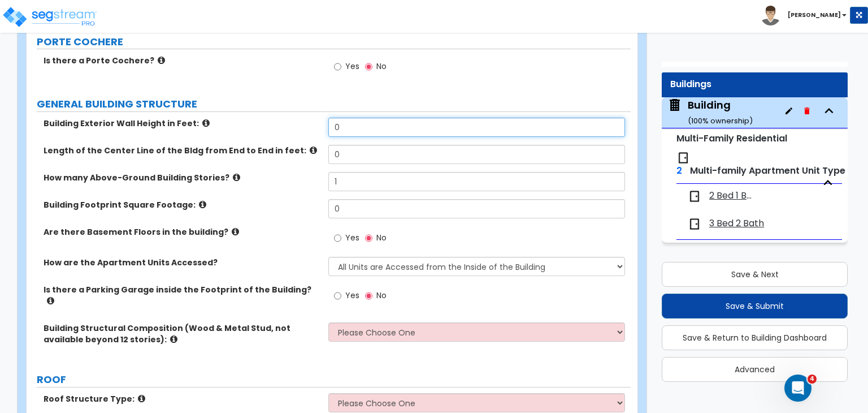 Image resolution: width=868 pixels, height=413 pixels. Describe the element at coordinates (674, 105) in the screenshot. I see `img: building.svg` at that location.